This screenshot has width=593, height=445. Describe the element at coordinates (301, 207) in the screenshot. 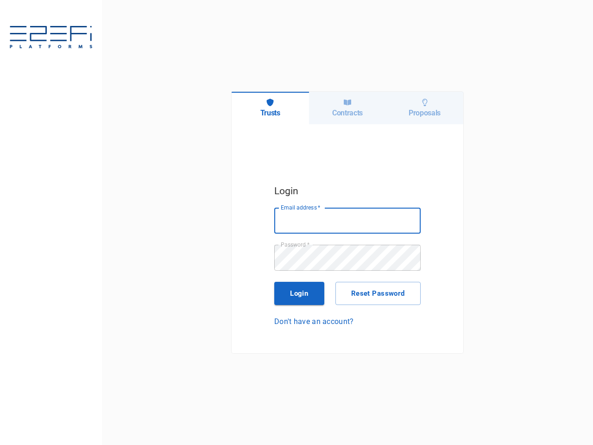

I see `label: Email address` at that location.